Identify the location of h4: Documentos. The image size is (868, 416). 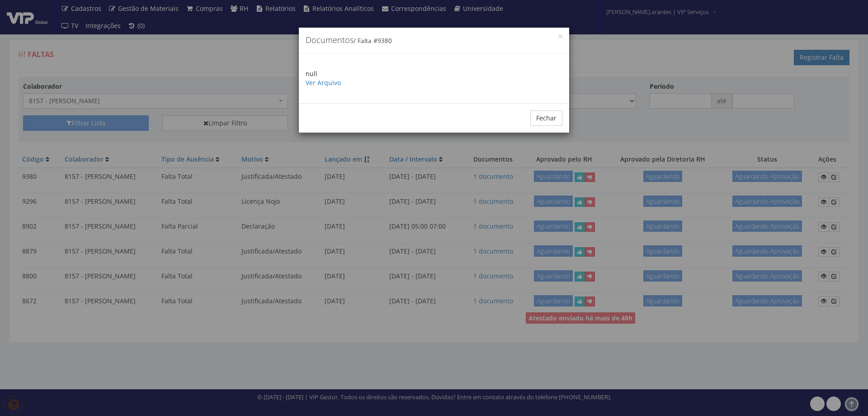
(434, 40).